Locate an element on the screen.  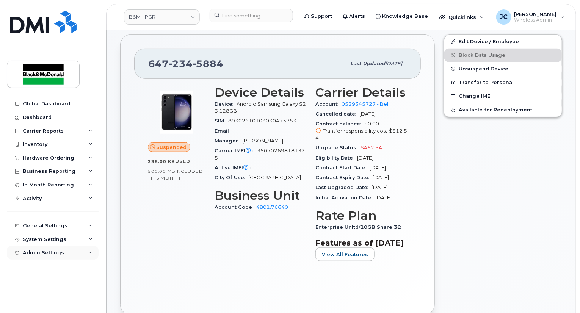
h3: Device Details is located at coordinates (260, 92).